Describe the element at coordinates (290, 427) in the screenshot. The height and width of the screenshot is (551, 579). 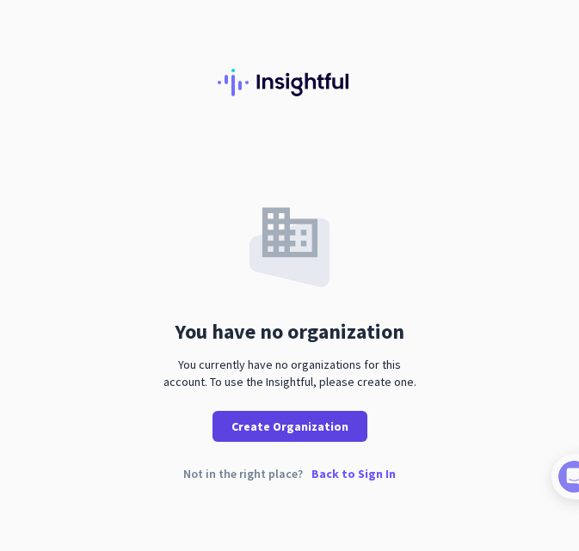
I see `button: Create Organization` at that location.